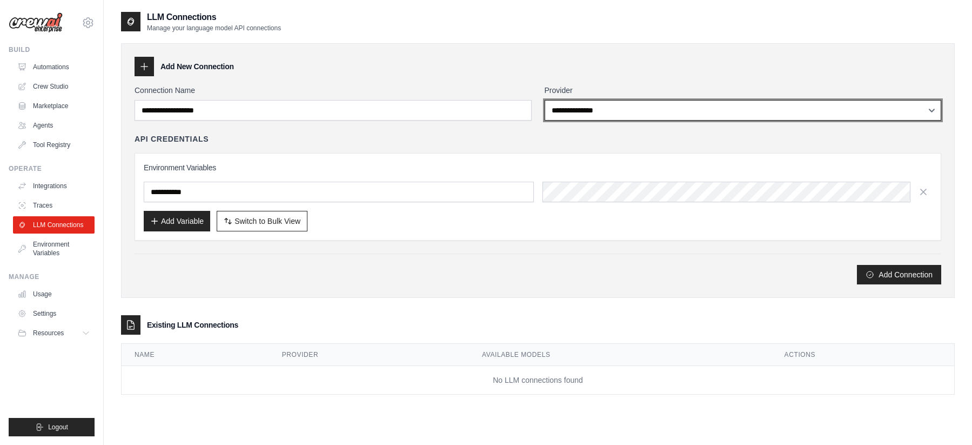  What do you see at coordinates (53, 225) in the screenshot?
I see `a: LLM Connections` at bounding box center [53, 225].